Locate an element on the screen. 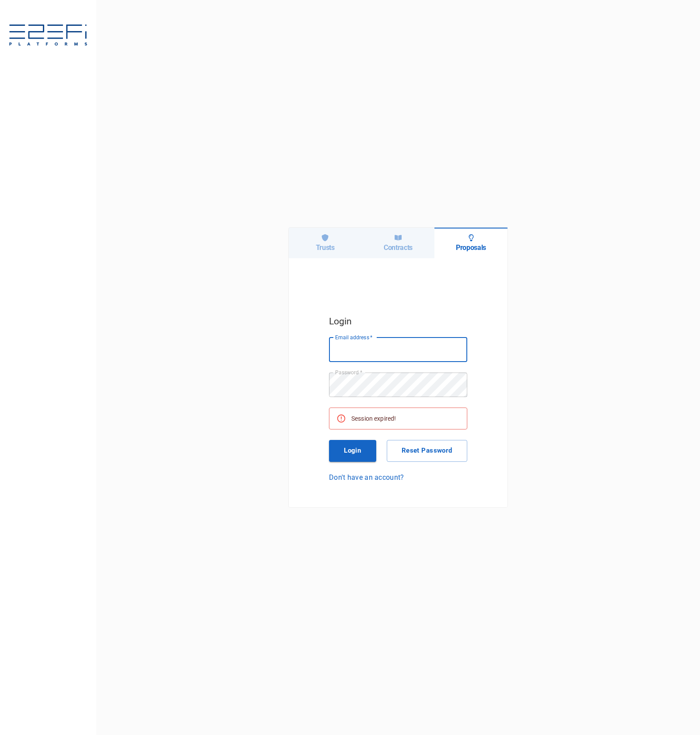 This screenshot has width=700, height=735. div: Session expired! is located at coordinates (373, 419).